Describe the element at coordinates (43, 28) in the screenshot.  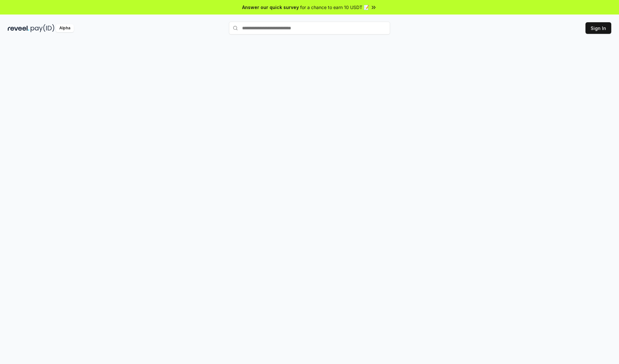
I see `img: pay_id` at that location.